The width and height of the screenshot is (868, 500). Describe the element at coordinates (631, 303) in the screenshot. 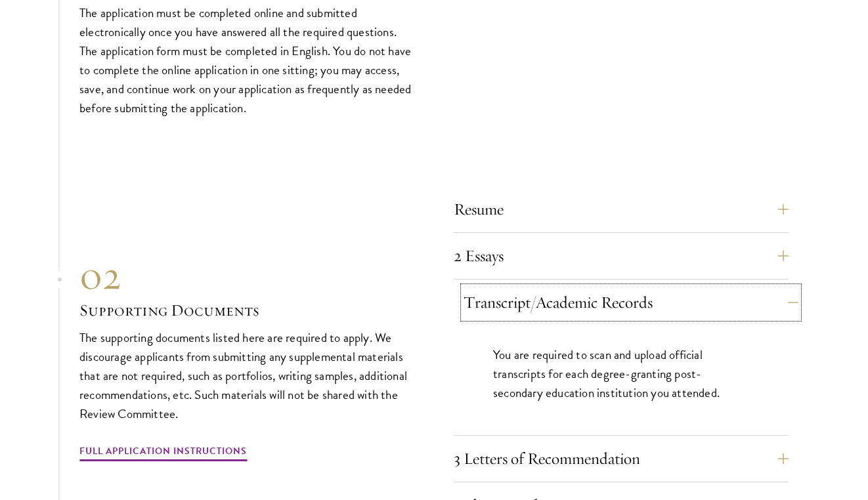

I see `button: Transcript/Academic Records` at that location.